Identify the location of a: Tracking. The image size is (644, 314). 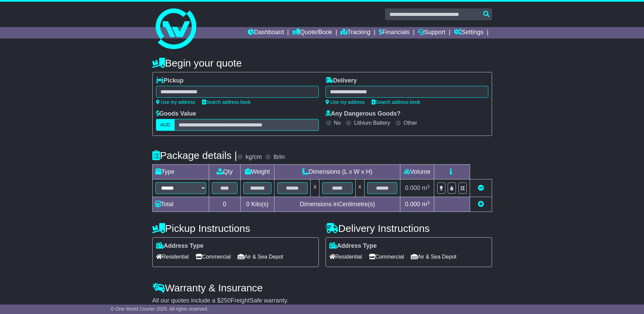
(355, 33).